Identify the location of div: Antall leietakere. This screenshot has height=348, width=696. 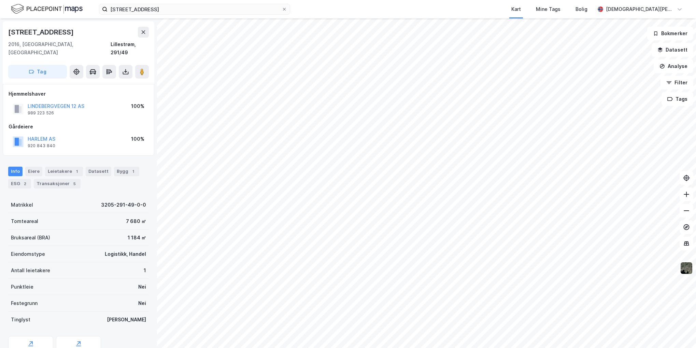
(30, 271).